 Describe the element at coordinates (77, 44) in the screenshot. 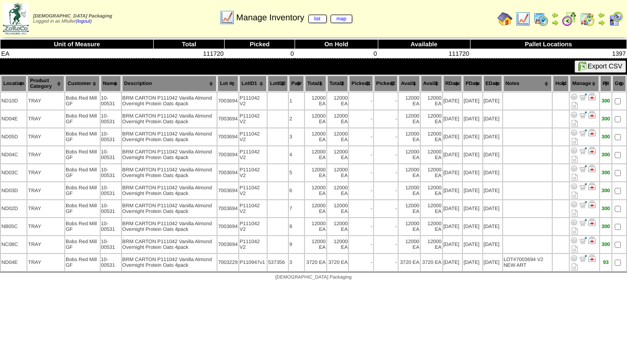

I see `th: Unit of Measure` at that location.